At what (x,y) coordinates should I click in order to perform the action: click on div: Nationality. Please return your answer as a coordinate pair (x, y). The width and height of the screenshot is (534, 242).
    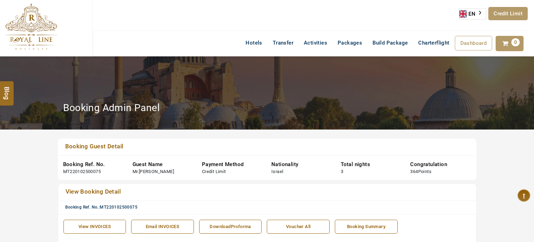
    Looking at the image, I should click on (301, 165).